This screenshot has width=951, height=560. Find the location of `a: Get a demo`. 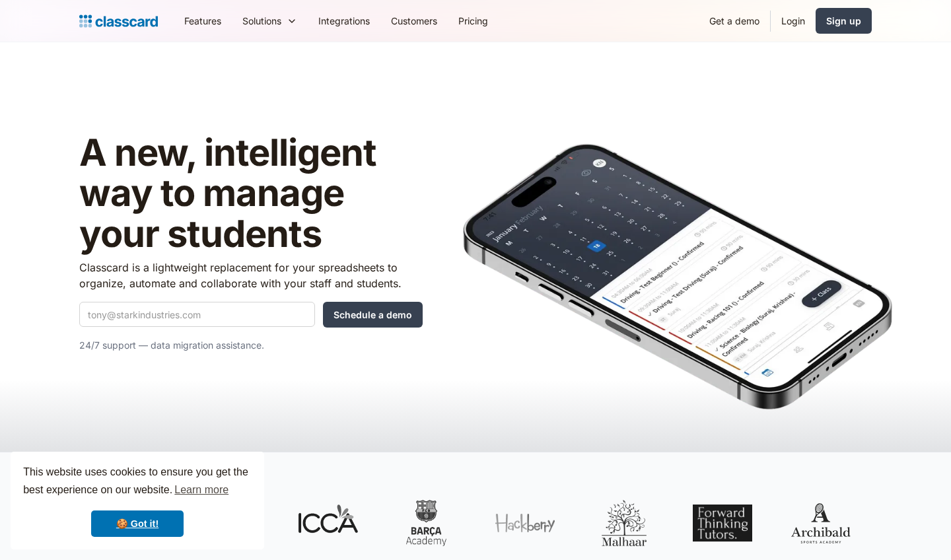

a: Get a demo is located at coordinates (734, 20).